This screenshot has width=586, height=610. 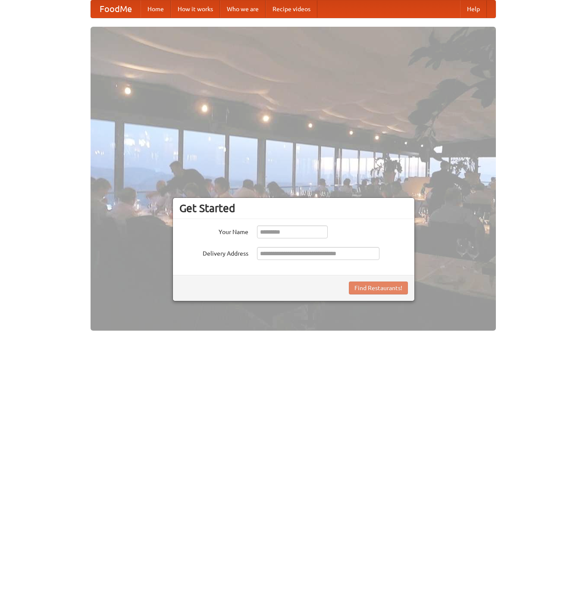 What do you see at coordinates (116, 9) in the screenshot?
I see `a: FoodMe` at bounding box center [116, 9].